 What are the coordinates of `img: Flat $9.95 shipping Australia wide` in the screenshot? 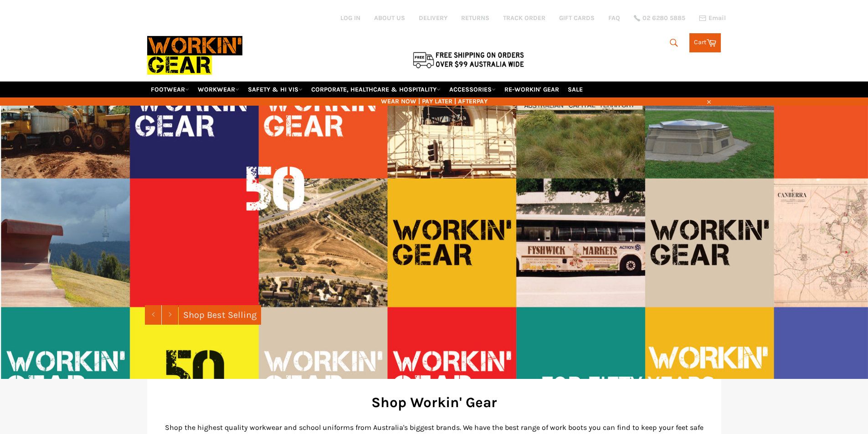 It's located at (468, 59).